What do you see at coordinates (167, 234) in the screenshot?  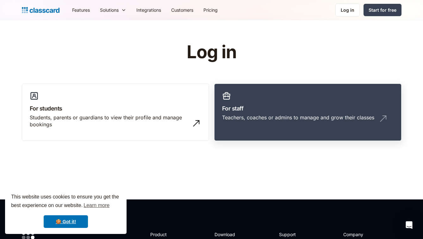 I see `h2: Product` at bounding box center [167, 234].